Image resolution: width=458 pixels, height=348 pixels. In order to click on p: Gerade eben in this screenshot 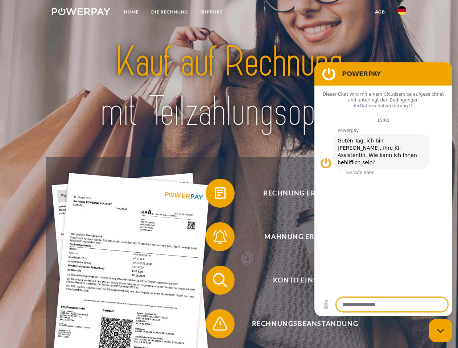, I will do `click(46, 110)`.